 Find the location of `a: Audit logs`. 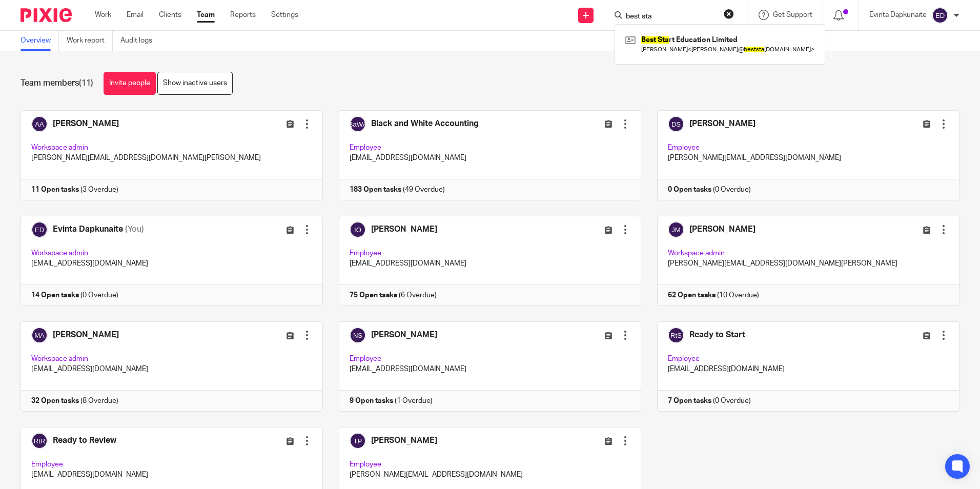

a: Audit logs is located at coordinates (140, 40).